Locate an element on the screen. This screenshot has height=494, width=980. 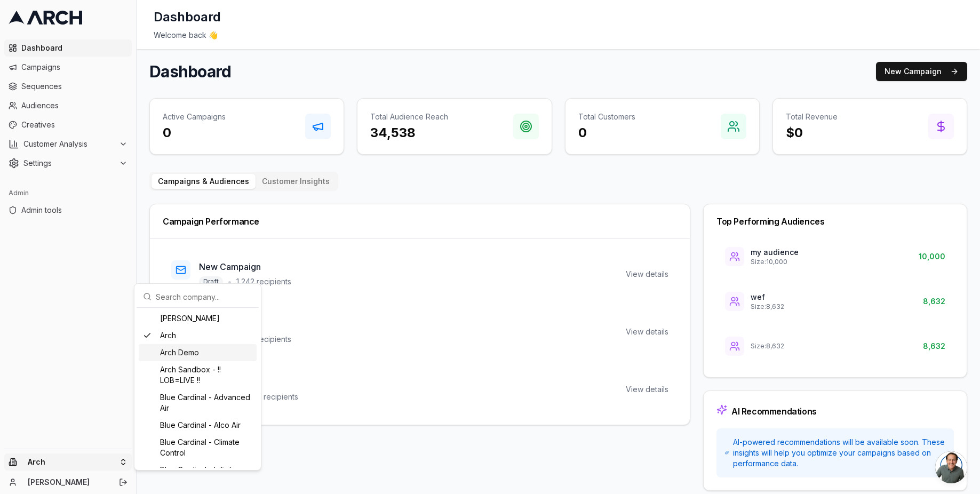
input: Search company... is located at coordinates (204, 296).